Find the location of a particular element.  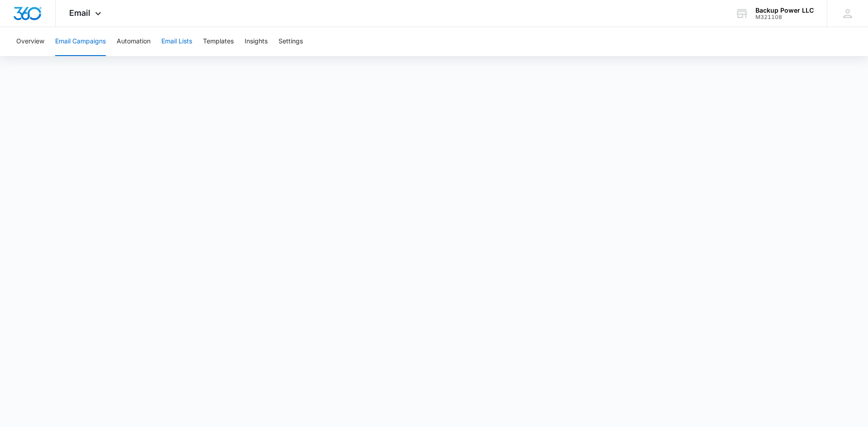

button: Automation is located at coordinates (133, 42).